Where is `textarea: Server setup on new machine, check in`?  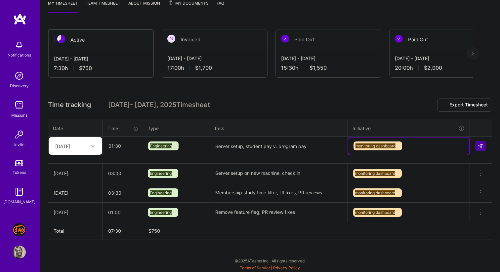
textarea: Server setup on new machine, check in is located at coordinates (279, 173).